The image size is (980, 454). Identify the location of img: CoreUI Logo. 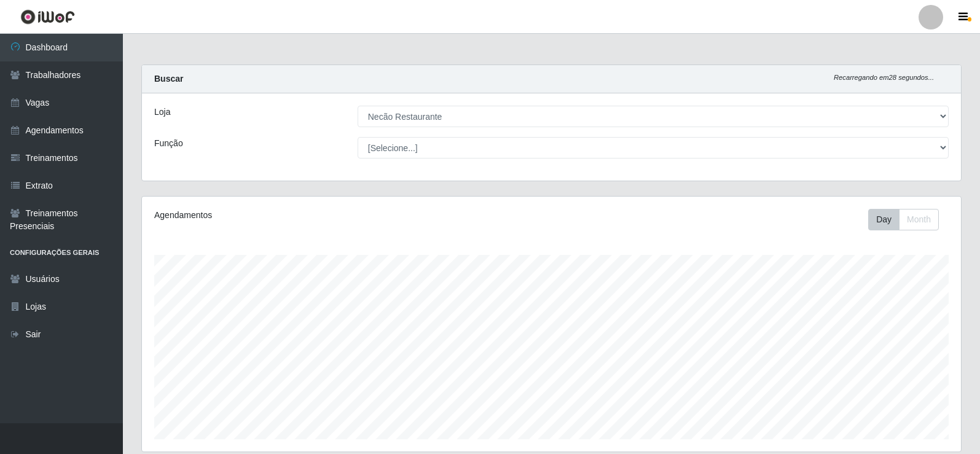
(47, 17).